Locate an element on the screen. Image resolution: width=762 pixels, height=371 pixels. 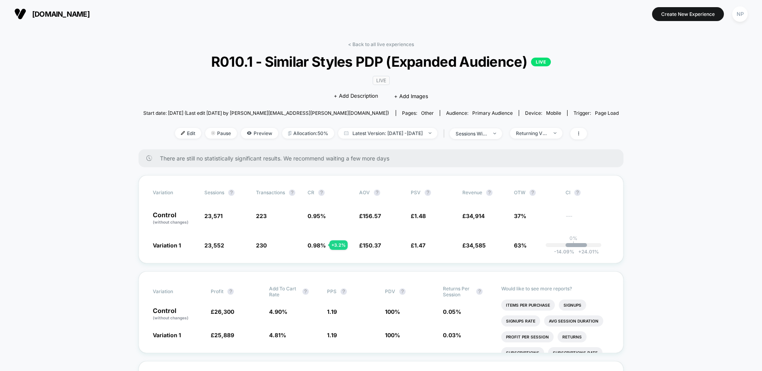
span: OTW is located at coordinates (536, 193).